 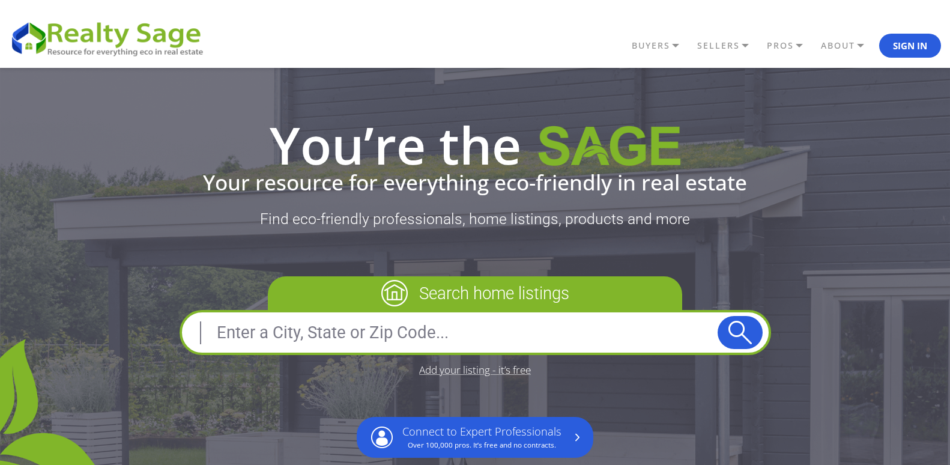 I want to click on div: Connect to Expert Professionals, so click(x=482, y=437).